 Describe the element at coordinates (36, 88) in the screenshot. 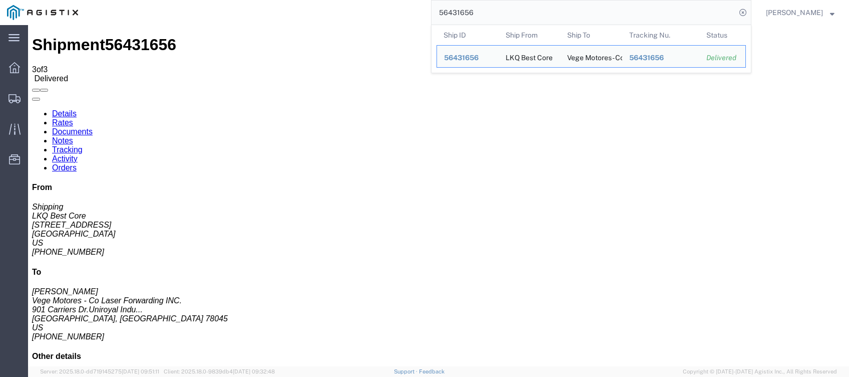

I see `a: Details` at that location.